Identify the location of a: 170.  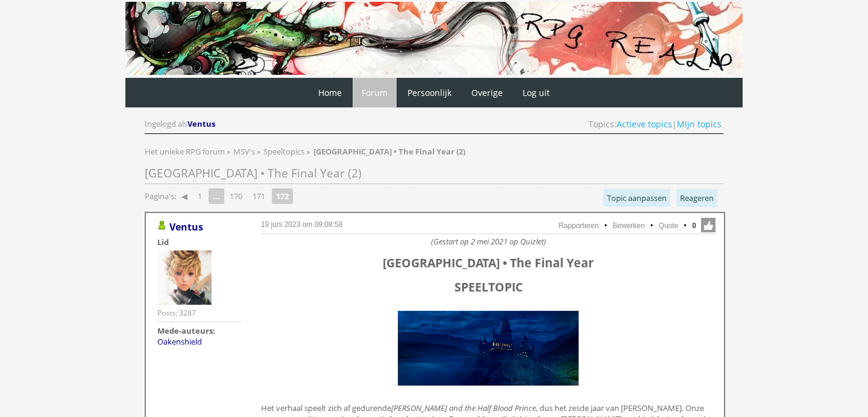
(236, 196).